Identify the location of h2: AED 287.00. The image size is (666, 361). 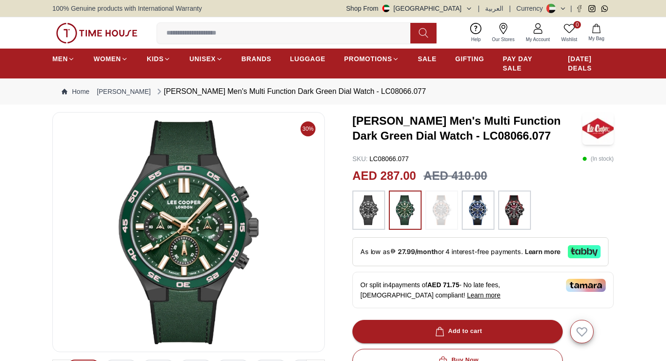
(384, 176).